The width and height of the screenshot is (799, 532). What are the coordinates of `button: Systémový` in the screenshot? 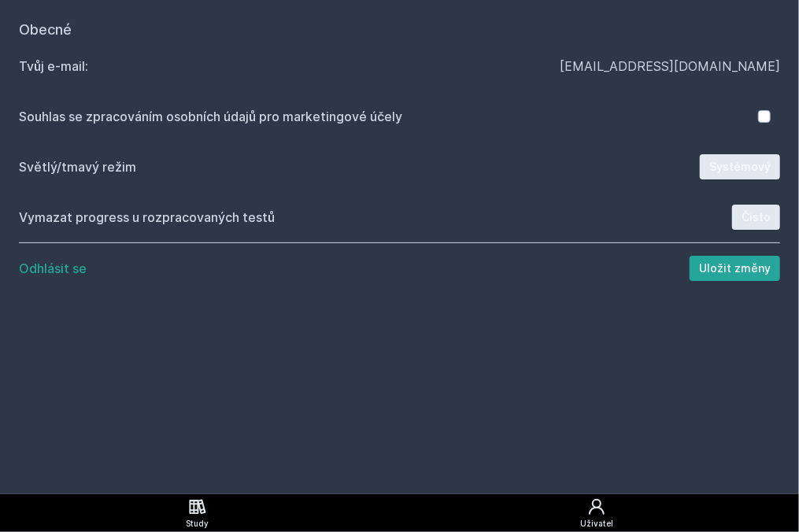 It's located at (741, 167).